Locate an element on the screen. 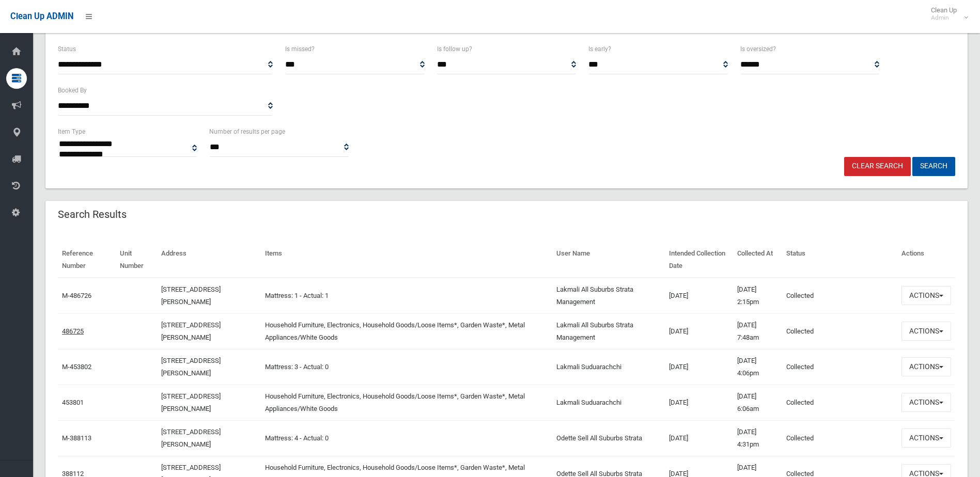  span: Clean Up is located at coordinates (946, 14).